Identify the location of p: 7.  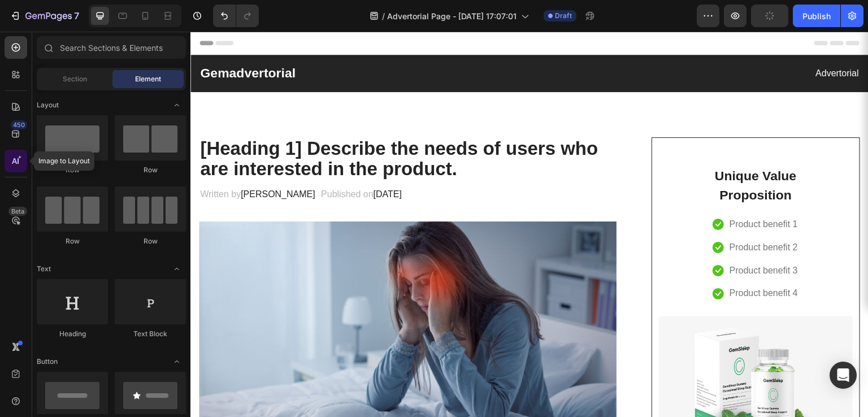
(76, 16).